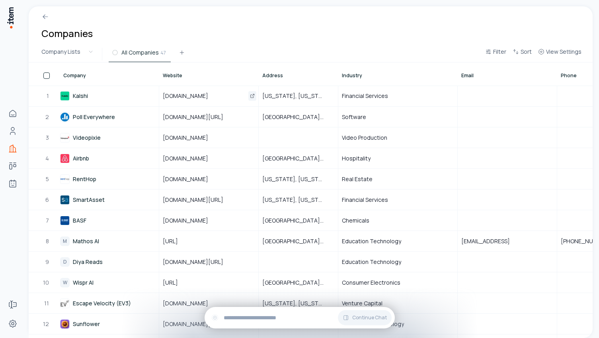  I want to click on span: 2, so click(47, 117).